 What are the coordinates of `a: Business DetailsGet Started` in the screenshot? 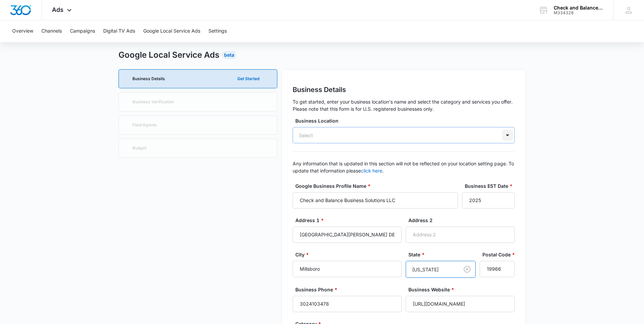 It's located at (198, 79).